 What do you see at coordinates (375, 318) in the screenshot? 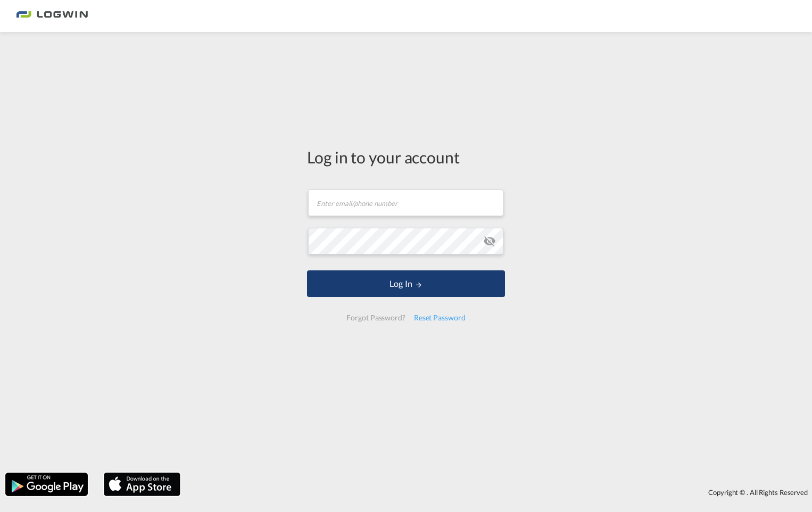
I see `div: Forgot Password?` at bounding box center [375, 318].